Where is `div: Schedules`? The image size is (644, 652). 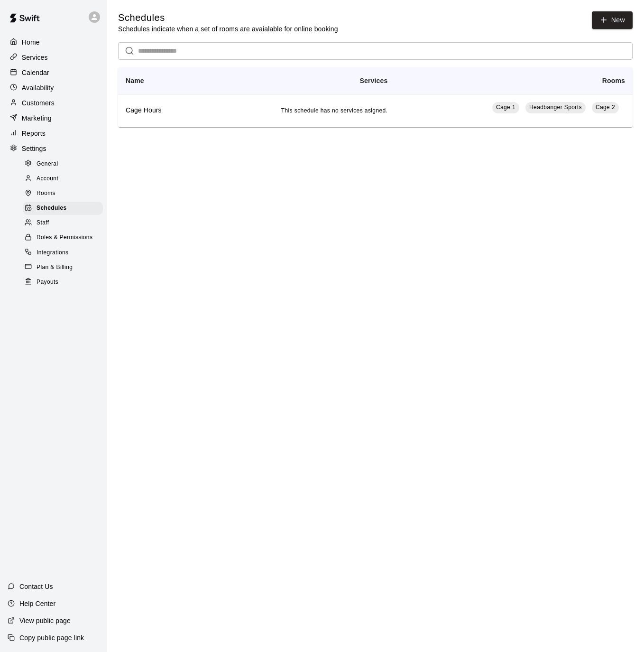
div: Schedules is located at coordinates (63, 208).